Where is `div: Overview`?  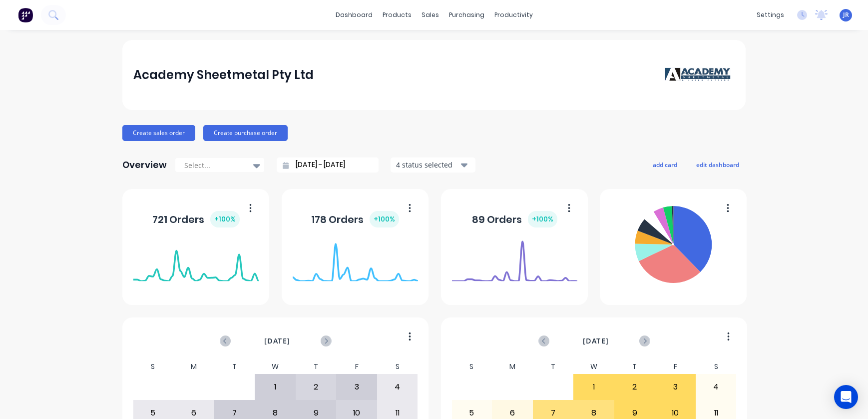 div: Overview is located at coordinates (144, 165).